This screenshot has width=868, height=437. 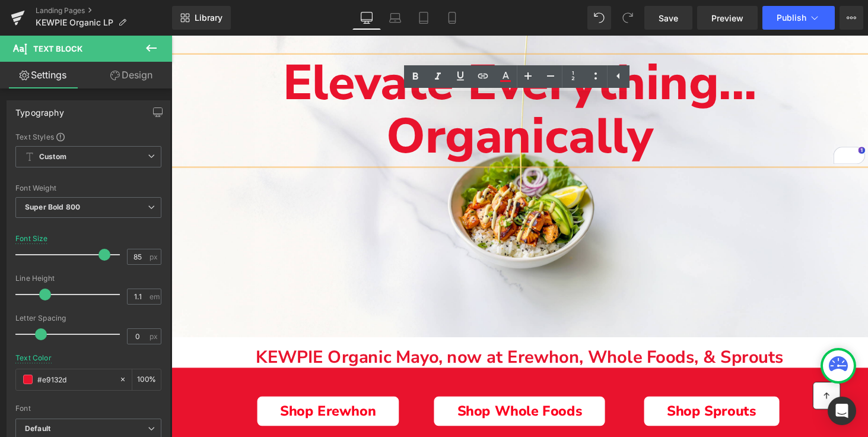 What do you see at coordinates (727, 18) in the screenshot?
I see `a: Preview` at bounding box center [727, 18].